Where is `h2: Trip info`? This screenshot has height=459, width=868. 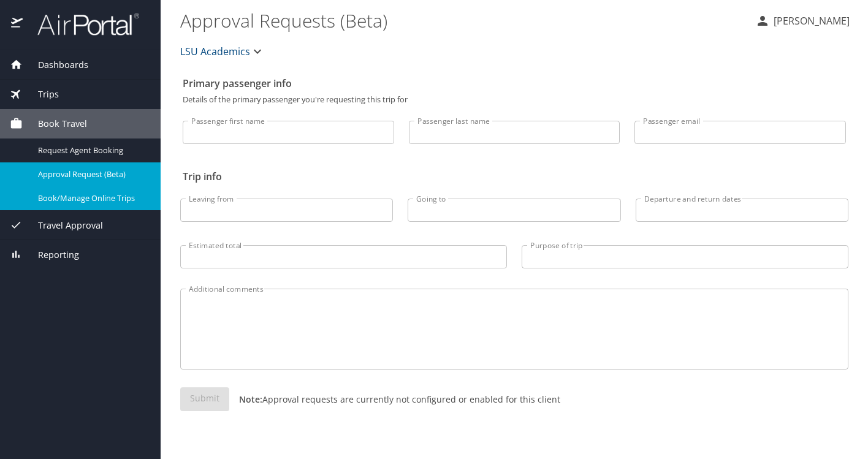
h2: Trip info is located at coordinates (514, 176).